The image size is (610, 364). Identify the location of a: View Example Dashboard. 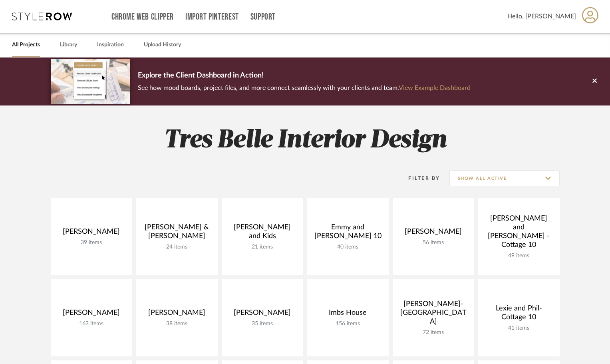
(435, 88).